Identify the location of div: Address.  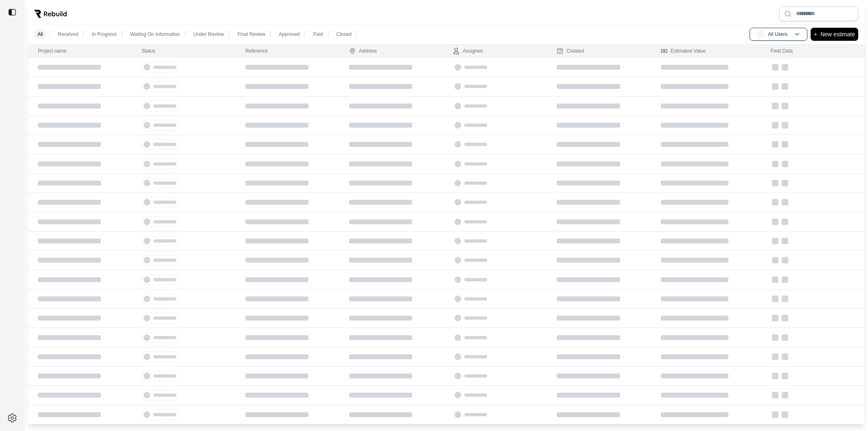
(363, 51).